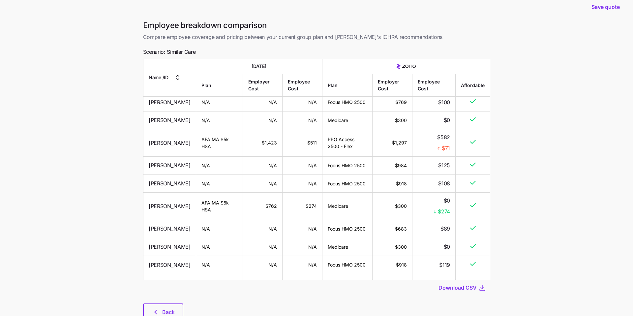  What do you see at coordinates (347, 143) in the screenshot?
I see `td: PPO Access 2500 - Flex` at bounding box center [347, 143].